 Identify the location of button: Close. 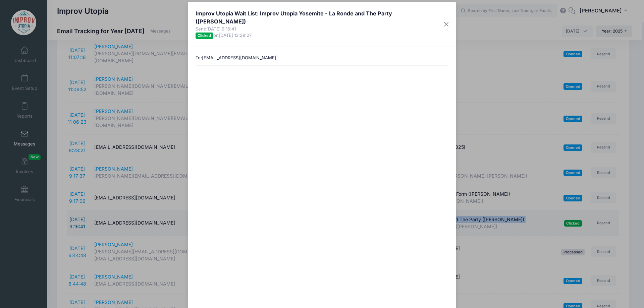
(447, 24).